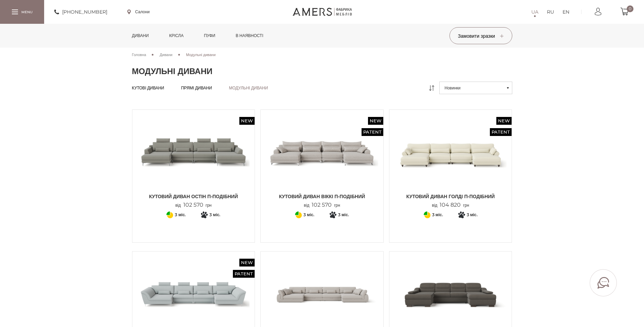 This screenshot has width=644, height=327. I want to click on a: в наявності, so click(249, 35).